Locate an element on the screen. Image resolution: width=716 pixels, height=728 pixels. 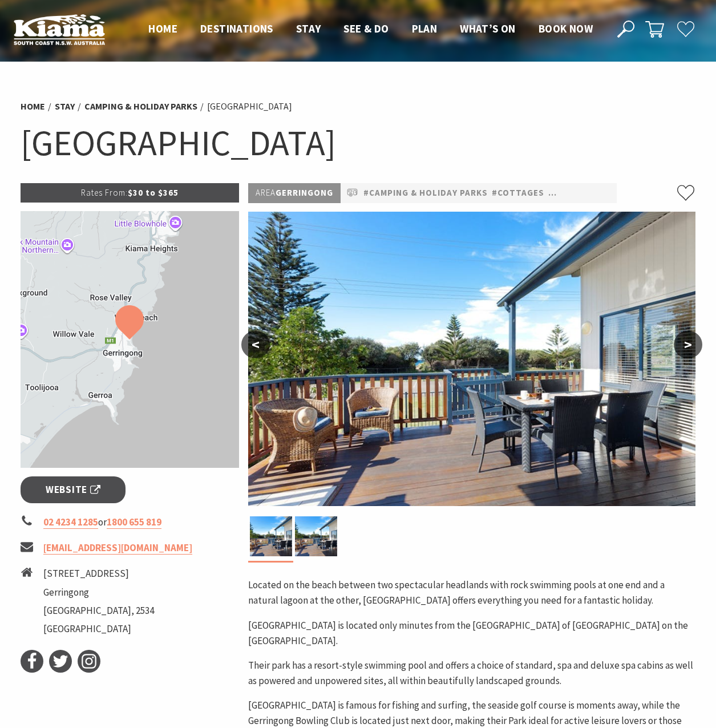
a: #Cottages is located at coordinates (518, 193).